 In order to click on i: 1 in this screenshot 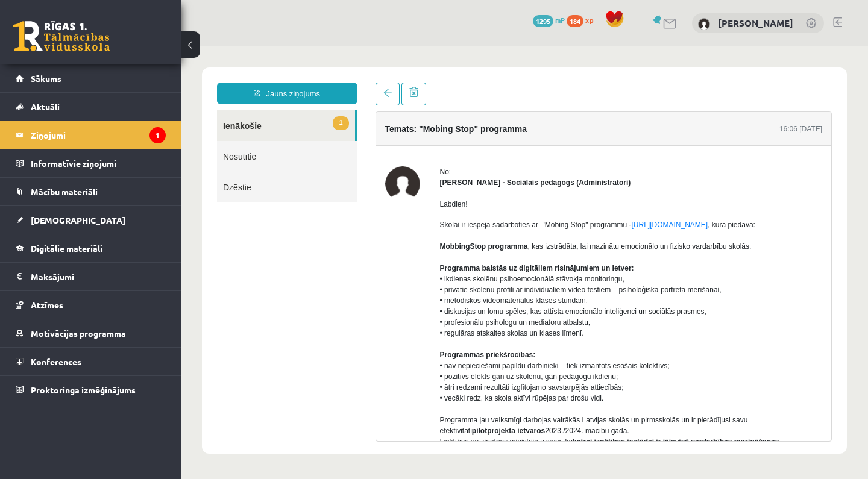, I will do `click(158, 135)`.